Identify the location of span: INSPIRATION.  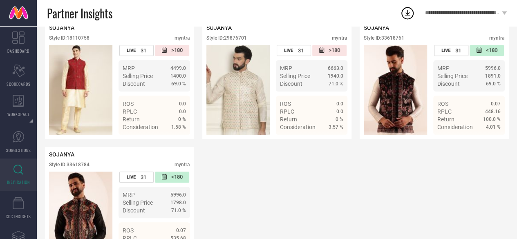
(18, 182).